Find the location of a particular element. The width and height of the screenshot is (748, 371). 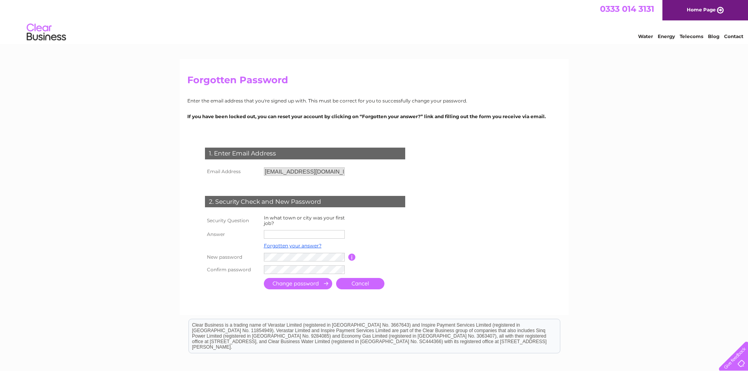

th: Email Address is located at coordinates (232, 171).